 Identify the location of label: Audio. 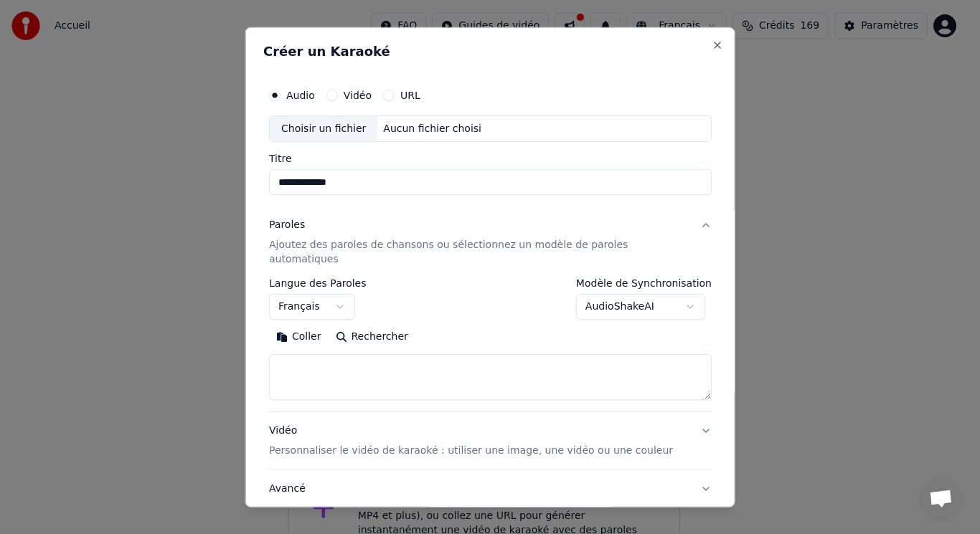
(301, 95).